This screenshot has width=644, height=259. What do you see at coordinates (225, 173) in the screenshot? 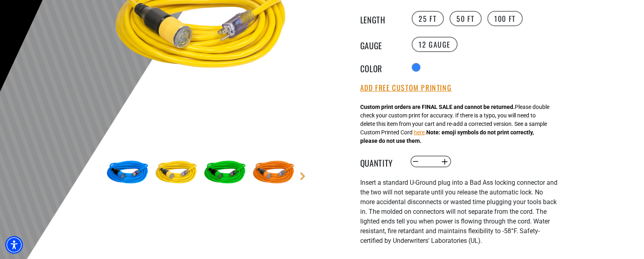
I see `img: green` at bounding box center [225, 173].